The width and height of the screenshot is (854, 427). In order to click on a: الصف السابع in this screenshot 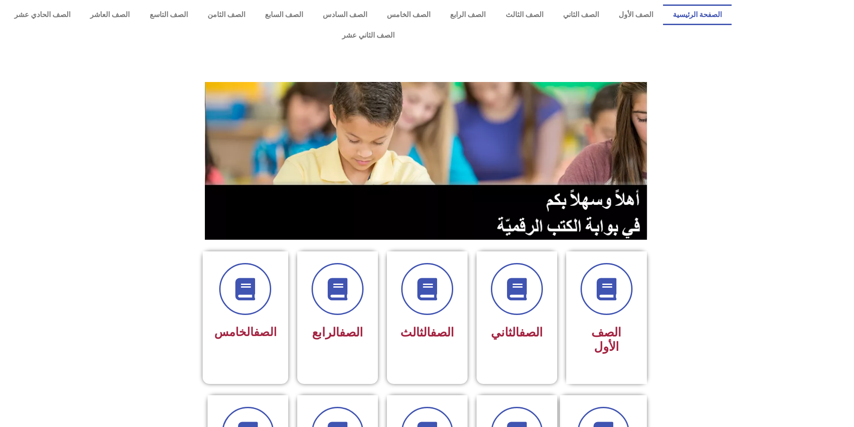, I will do `click(284, 15)`.